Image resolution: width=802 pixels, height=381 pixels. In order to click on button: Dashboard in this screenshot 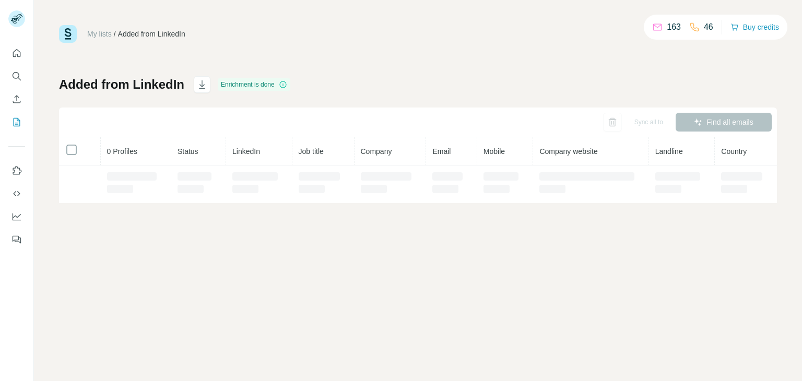, I will do `click(17, 217)`.